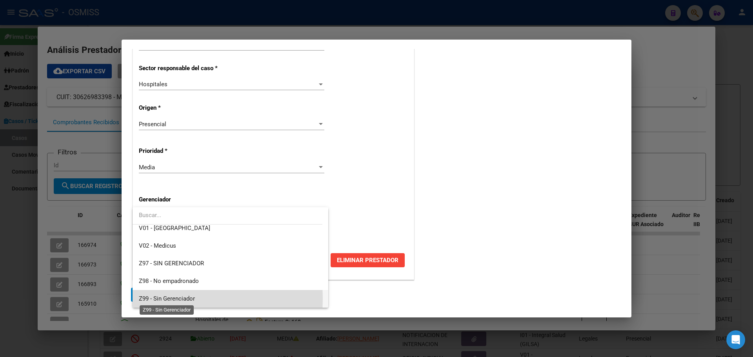  Describe the element at coordinates (169, 281) in the screenshot. I see `span: Z98 - No empadronado` at that location.